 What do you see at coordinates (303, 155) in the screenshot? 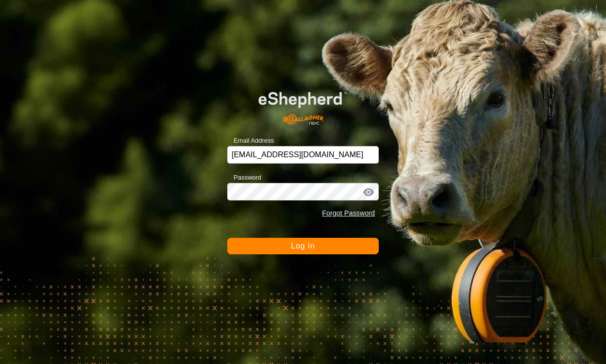
I see `input: Email Address` at bounding box center [303, 155].